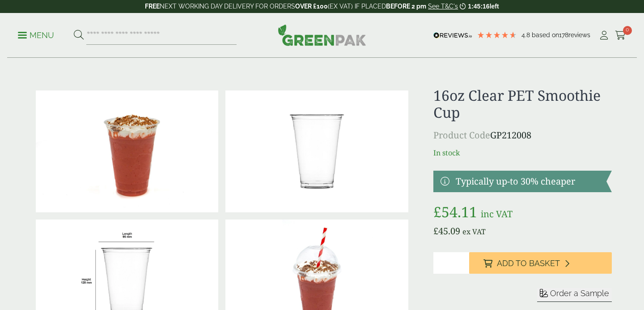 This screenshot has height=310, width=644. I want to click on img: GreenPak Supplies, so click(322, 35).